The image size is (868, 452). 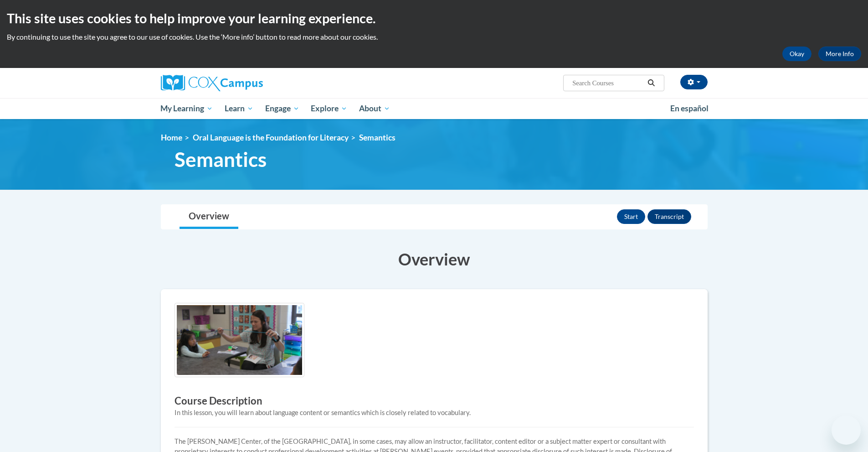 What do you see at coordinates (694, 82) in the screenshot?
I see `button: Account Settings` at bounding box center [694, 82].